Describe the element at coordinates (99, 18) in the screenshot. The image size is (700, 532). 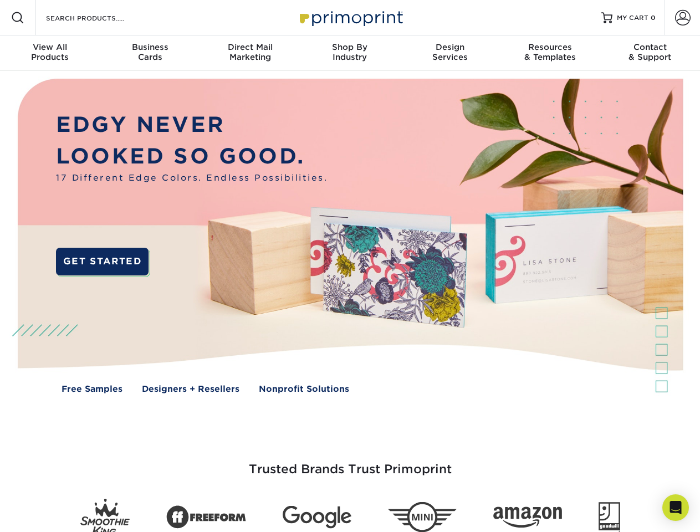
I see `input: SEARCH PRODUCTS.....` at that location.